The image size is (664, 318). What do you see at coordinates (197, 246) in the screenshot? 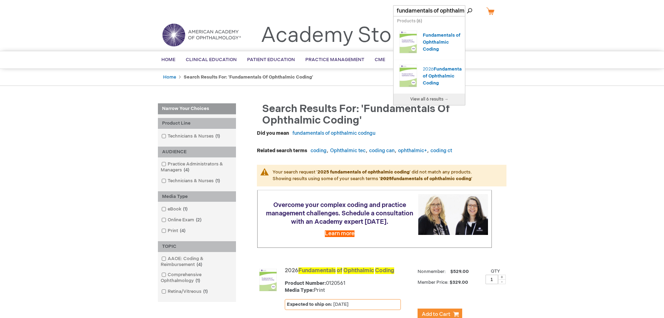
I see `div: TOPIC` at bounding box center [197, 246].